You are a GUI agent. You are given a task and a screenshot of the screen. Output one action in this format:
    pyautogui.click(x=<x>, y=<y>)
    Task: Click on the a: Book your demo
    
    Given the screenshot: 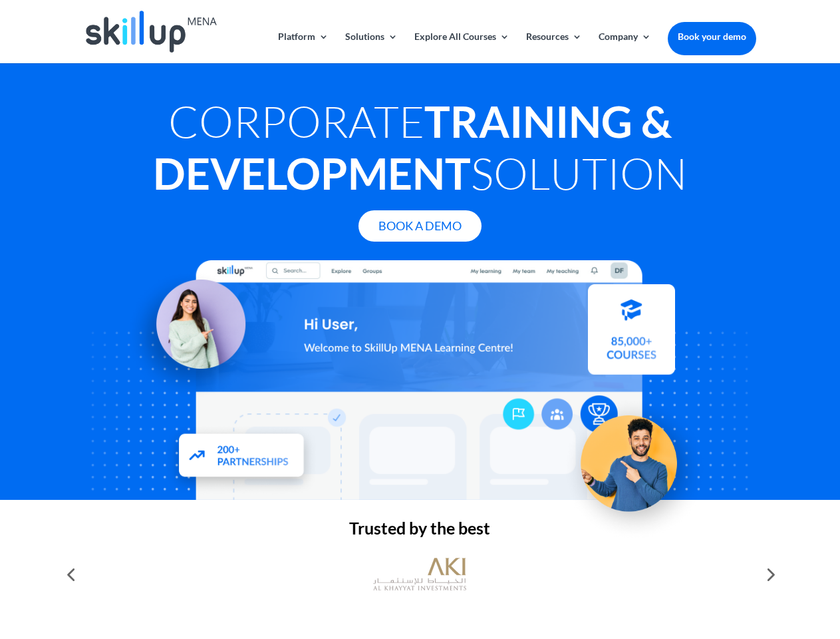 What is the action you would take?
    pyautogui.click(x=712, y=36)
    